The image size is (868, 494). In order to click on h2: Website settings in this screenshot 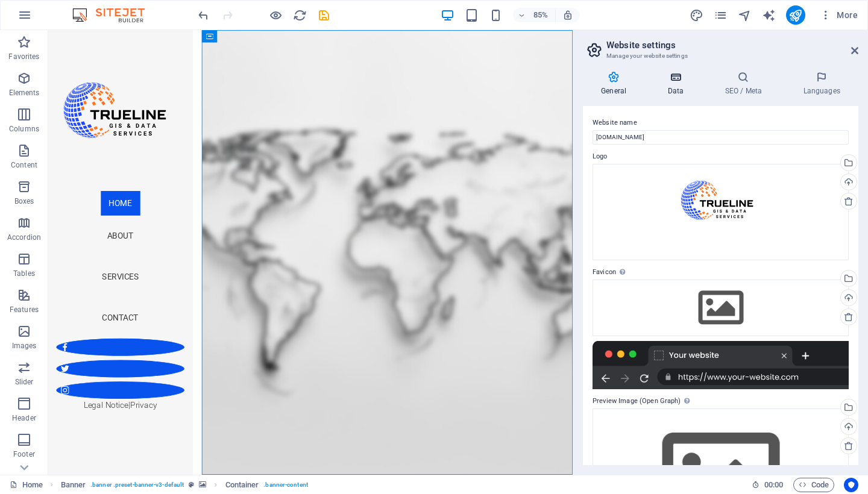, I will do `click(732, 45)`.